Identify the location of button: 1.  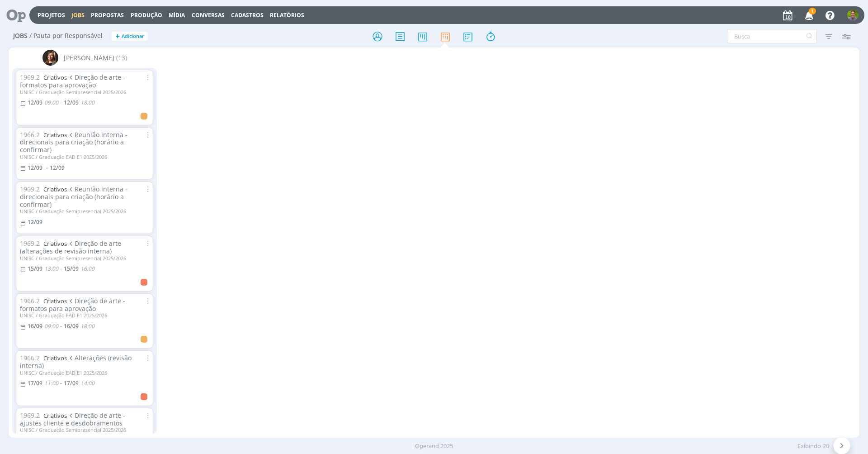
(808, 16).